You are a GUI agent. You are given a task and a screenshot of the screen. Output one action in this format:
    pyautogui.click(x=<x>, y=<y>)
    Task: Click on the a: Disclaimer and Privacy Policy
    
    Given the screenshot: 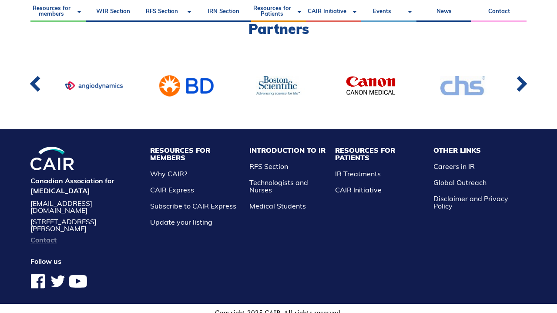 What is the action you would take?
    pyautogui.click(x=471, y=202)
    